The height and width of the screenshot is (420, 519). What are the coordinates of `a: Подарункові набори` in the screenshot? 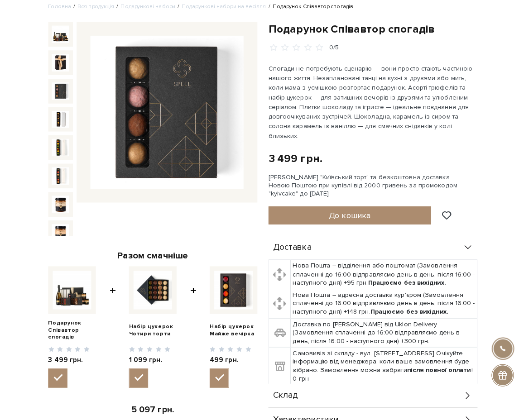 It's located at (146, 6).